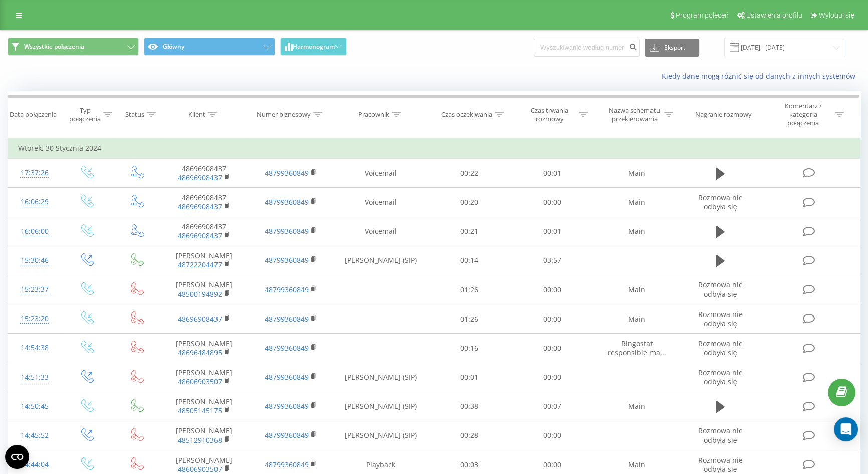 The width and height of the screenshot is (868, 474). What do you see at coordinates (200, 352) in the screenshot?
I see `a: 48696484895` at bounding box center [200, 352].